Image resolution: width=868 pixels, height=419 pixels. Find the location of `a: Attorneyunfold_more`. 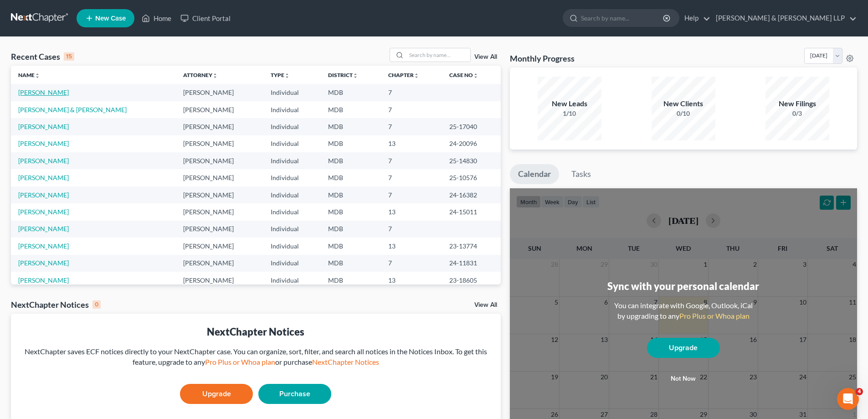

a: Attorneyunfold_more is located at coordinates (200, 75).